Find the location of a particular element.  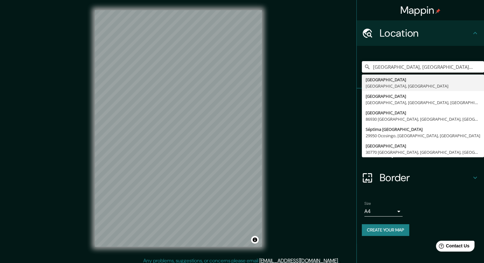

canvas: Map is located at coordinates (178, 128).